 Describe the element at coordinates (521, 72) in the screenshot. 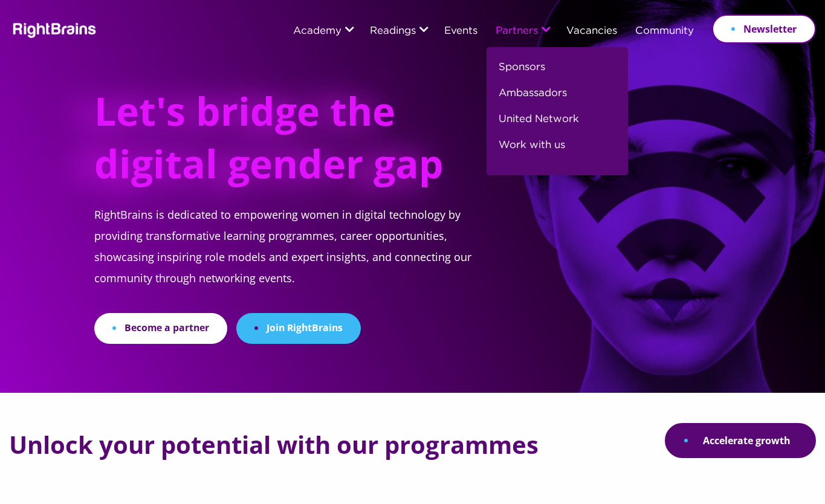

I see `a: Sponsors` at that location.